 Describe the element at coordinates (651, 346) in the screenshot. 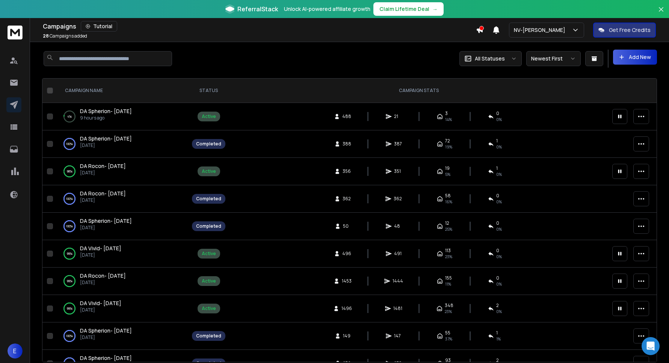

I see `div: Open Intercom Messenger` at that location.